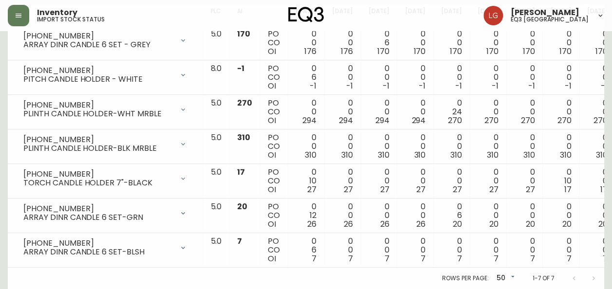 The image size is (612, 289). Describe the element at coordinates (306, 216) in the screenshot. I see `div: 0 12` at that location.